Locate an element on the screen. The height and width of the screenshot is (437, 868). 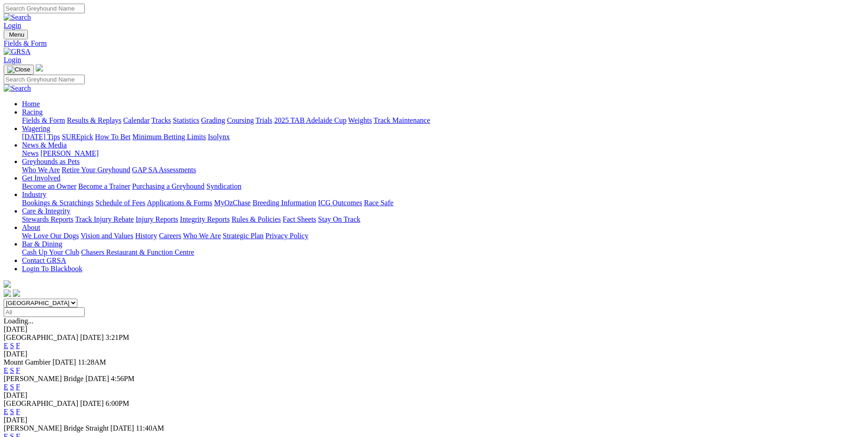
a: Strategic Plan is located at coordinates (243, 235).